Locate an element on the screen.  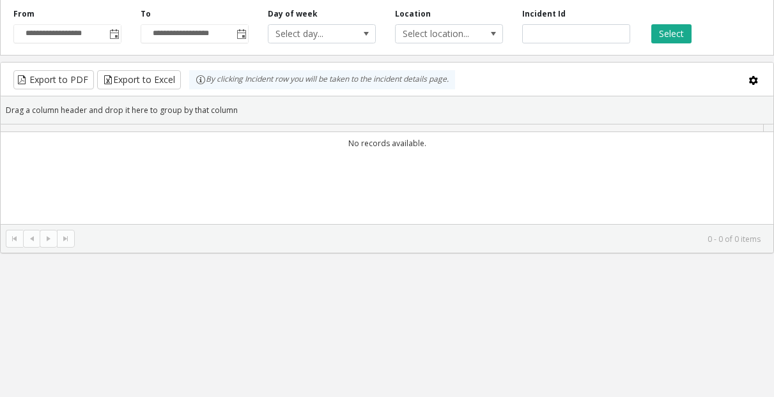
span: NO DATA FOUND is located at coordinates (448, 34).